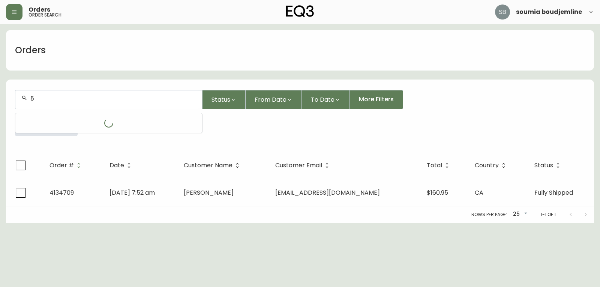 This screenshot has height=287, width=600. Describe the element at coordinates (376, 99) in the screenshot. I see `span: More Filters` at that location.